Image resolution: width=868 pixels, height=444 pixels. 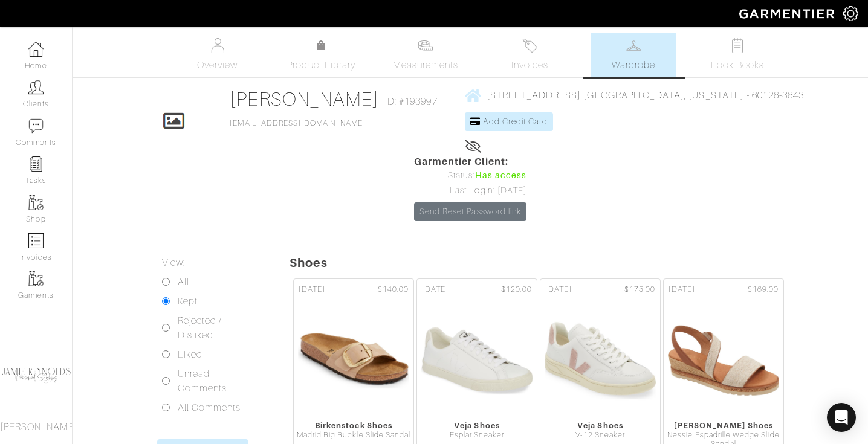 I want to click on label: All Comments, so click(x=209, y=408).